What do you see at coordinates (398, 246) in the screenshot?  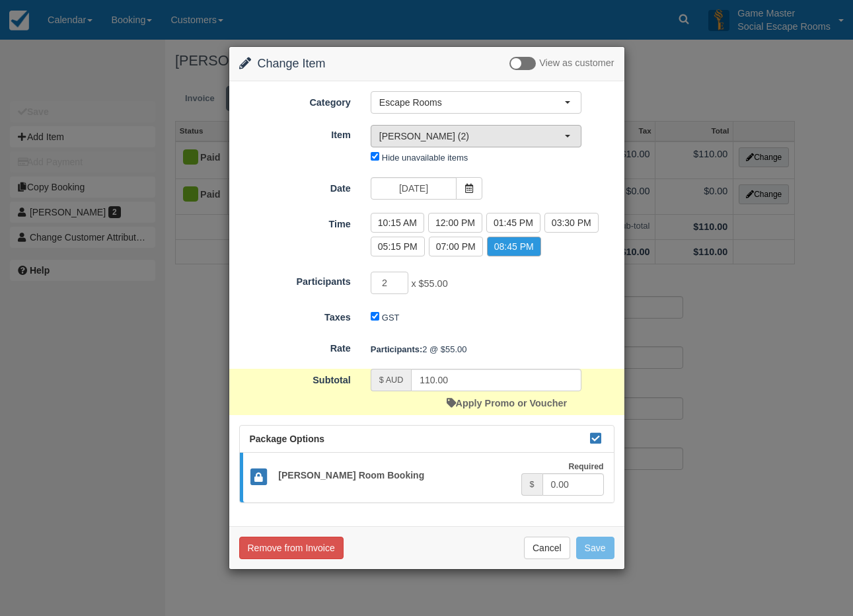 I see `label: 05:15 PM` at bounding box center [398, 246].